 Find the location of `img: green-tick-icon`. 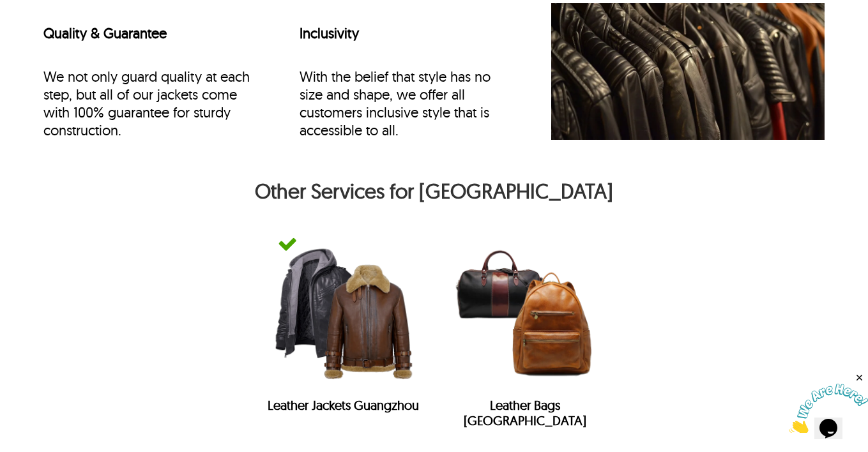

img: green-tick-icon is located at coordinates (287, 245).